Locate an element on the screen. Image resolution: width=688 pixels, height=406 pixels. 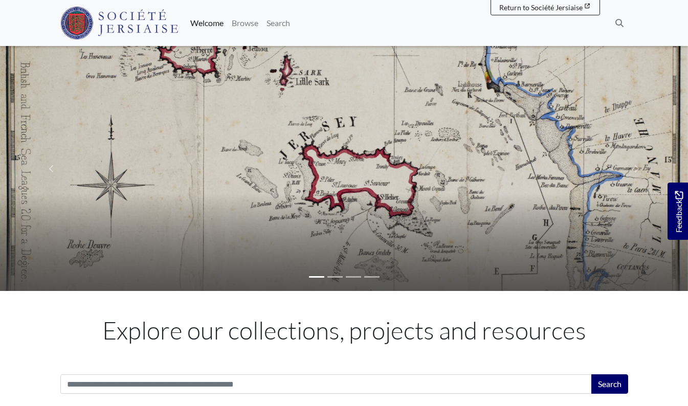
img: Société Jersiaise is located at coordinates (119, 23).